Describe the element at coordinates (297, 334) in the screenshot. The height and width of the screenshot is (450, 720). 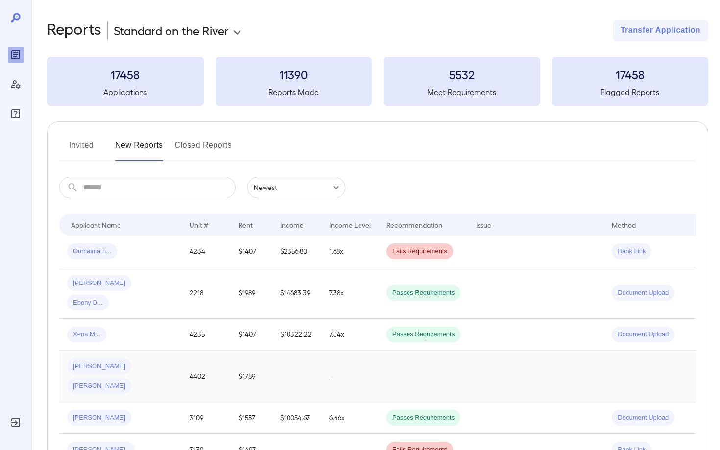
I see `td: $10322.22` at that location.